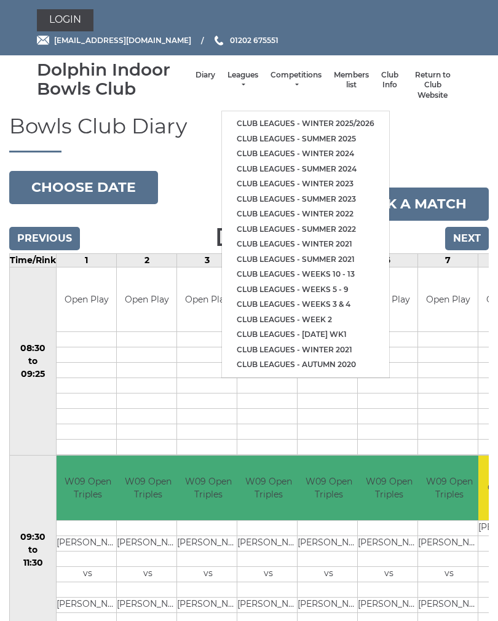 This screenshot has height=621, width=498. What do you see at coordinates (306, 214) in the screenshot?
I see `a: Club leagues - Winter 2022` at bounding box center [306, 214].